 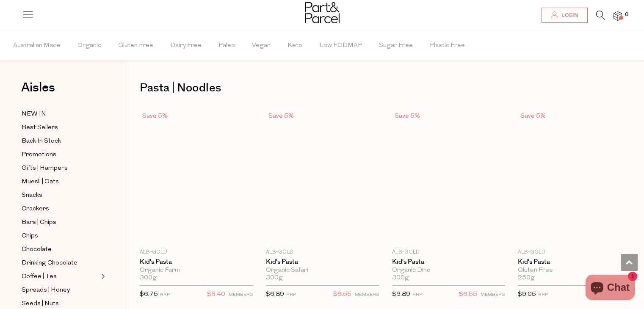 What do you see at coordinates (60, 127) in the screenshot?
I see `a: Best Sellers` at bounding box center [60, 127].